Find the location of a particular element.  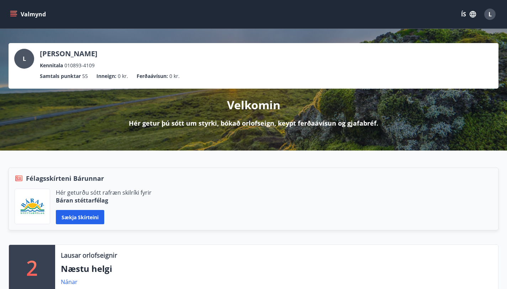

p: Hér getur þú sótt um styrki, bókað orlofseign, keypt ferðaávísun og gjafabréf. is located at coordinates (253, 123).